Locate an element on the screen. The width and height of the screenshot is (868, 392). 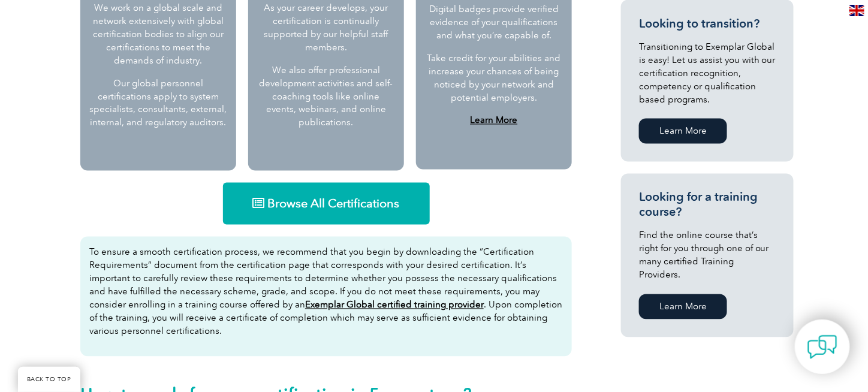
b: Learn More is located at coordinates (493, 120).